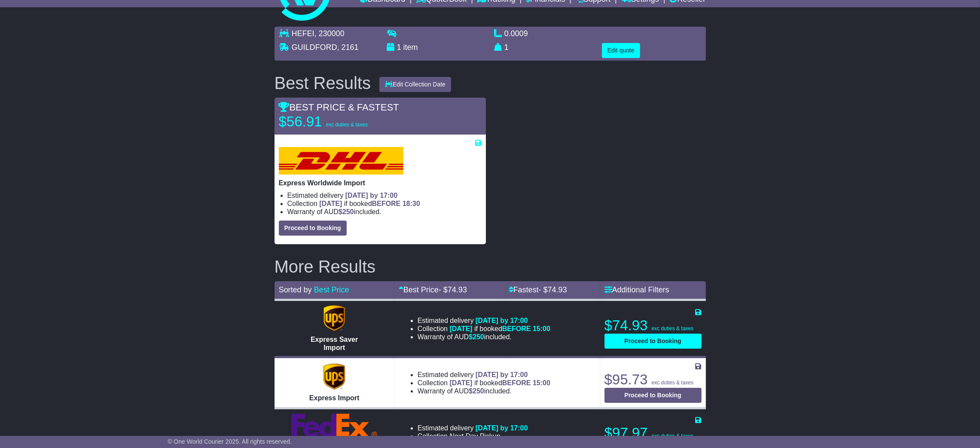 The height and width of the screenshot is (448, 980). Describe the element at coordinates (323, 83) in the screenshot. I see `div: Best Results` at that location.